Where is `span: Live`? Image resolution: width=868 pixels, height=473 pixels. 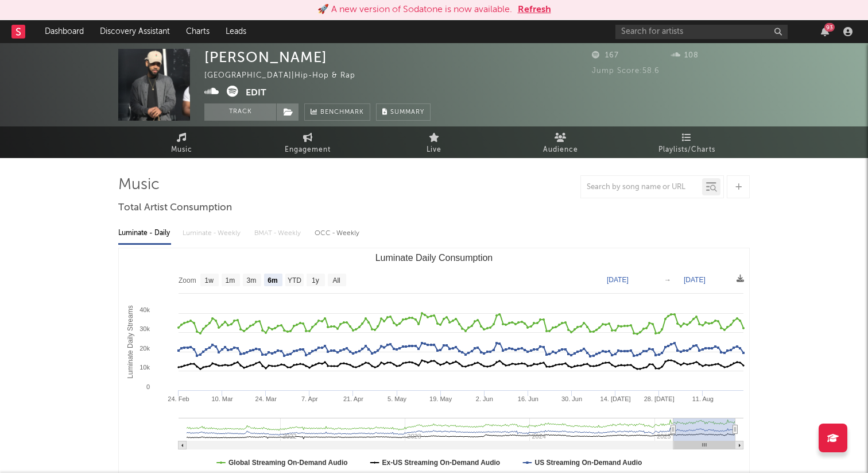 span: Live is located at coordinates (434, 150).